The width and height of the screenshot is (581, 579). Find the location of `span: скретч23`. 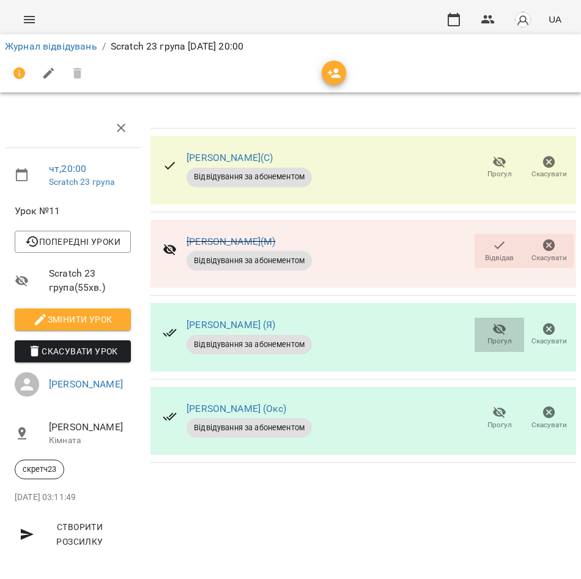

span: скретч23 is located at coordinates (39, 469).